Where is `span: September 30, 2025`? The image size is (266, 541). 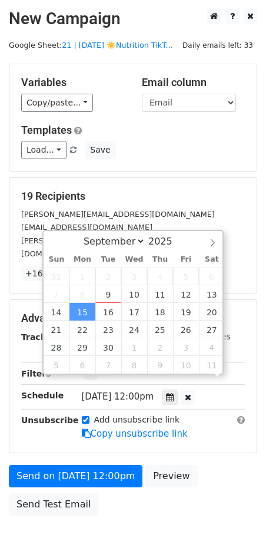 span: September 30, 2025 is located at coordinates (108, 347).